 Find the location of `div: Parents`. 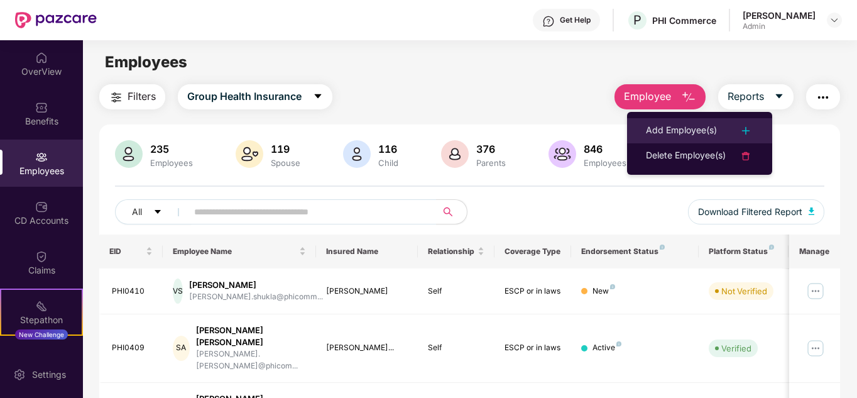

div: Parents is located at coordinates (491, 163).